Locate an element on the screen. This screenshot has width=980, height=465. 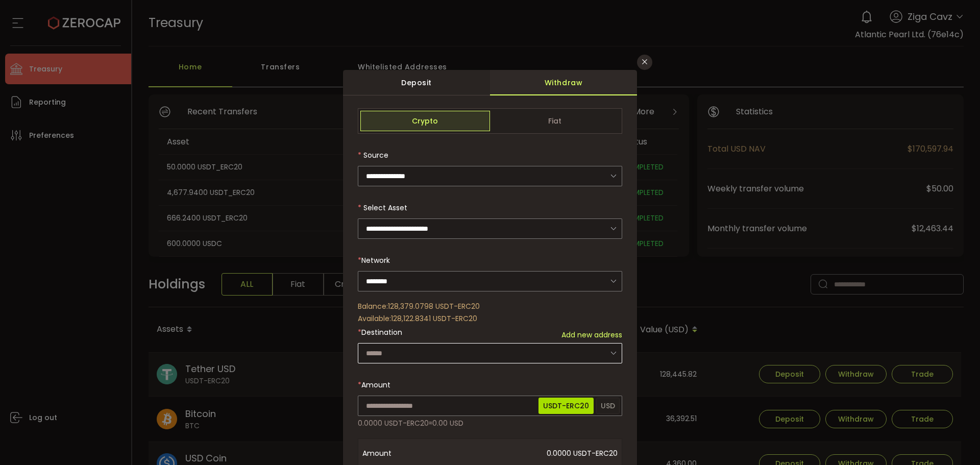
span: Balance: is located at coordinates (373, 306).